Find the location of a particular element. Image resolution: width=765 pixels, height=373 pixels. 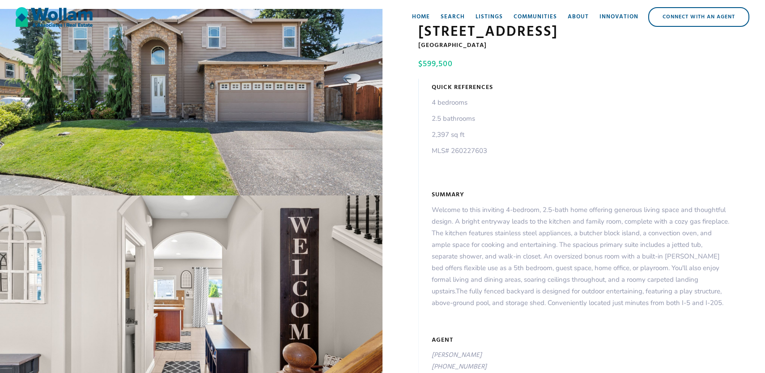

h5: Quick References is located at coordinates (462, 88).